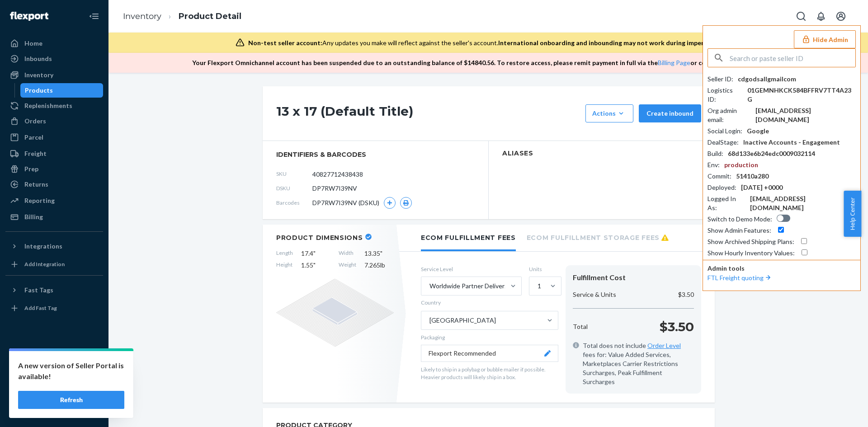 The height and width of the screenshot is (427, 868). Describe the element at coordinates (751, 253) in the screenshot. I see `div: Show Hourly Inventory Values :` at that location.